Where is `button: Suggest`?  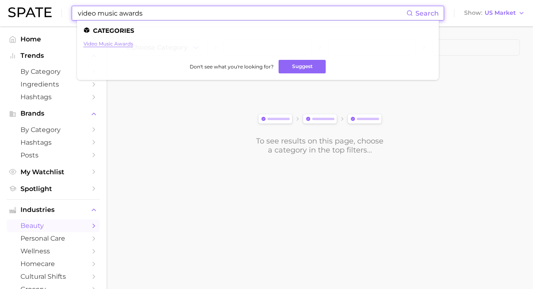 button: Suggest is located at coordinates (302, 66).